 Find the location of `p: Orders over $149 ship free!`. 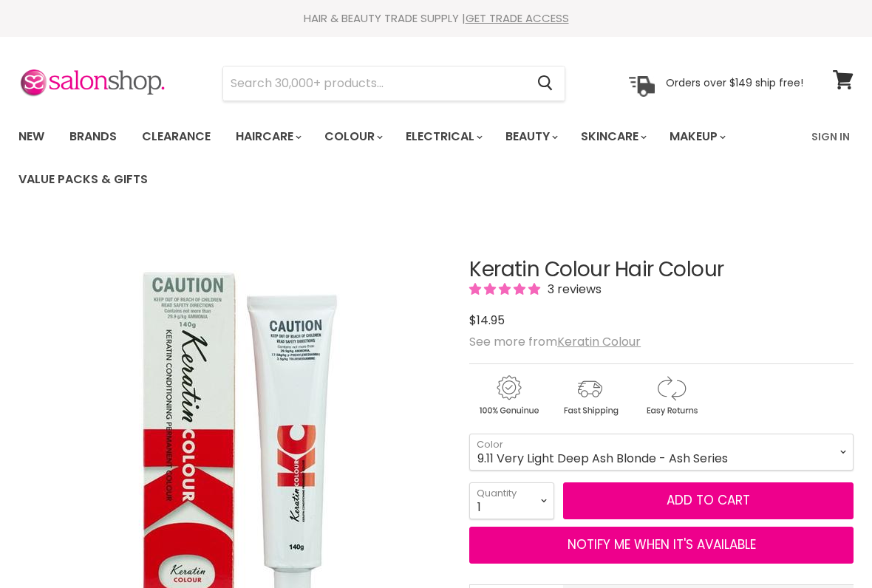

p: Orders over $149 ship free! is located at coordinates (734, 83).